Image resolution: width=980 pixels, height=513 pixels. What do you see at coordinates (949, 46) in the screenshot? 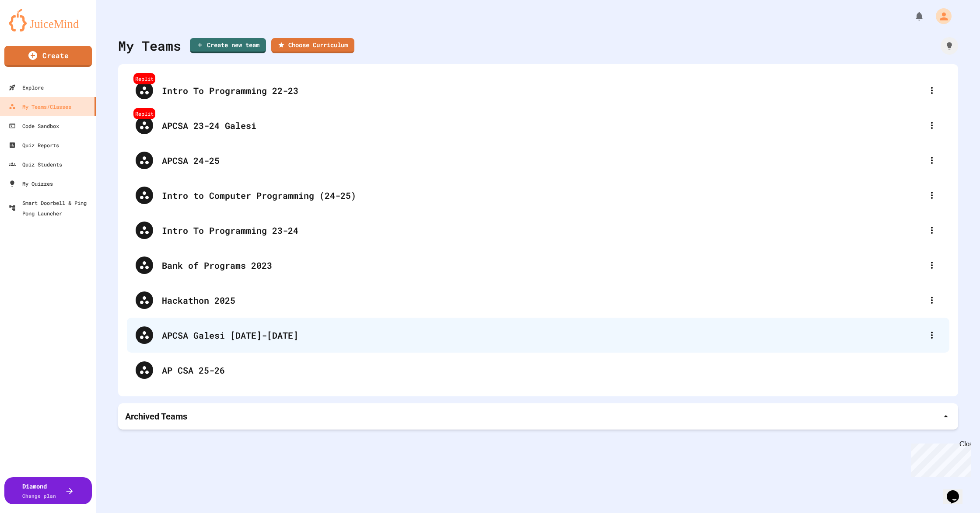
I see `div: How it works` at bounding box center [949, 46].